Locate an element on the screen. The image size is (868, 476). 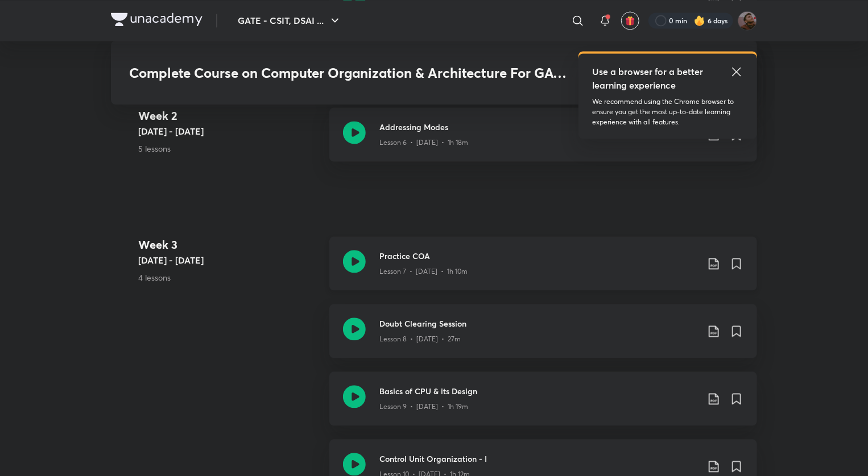
h3: Addressing Modes is located at coordinates (539, 127).